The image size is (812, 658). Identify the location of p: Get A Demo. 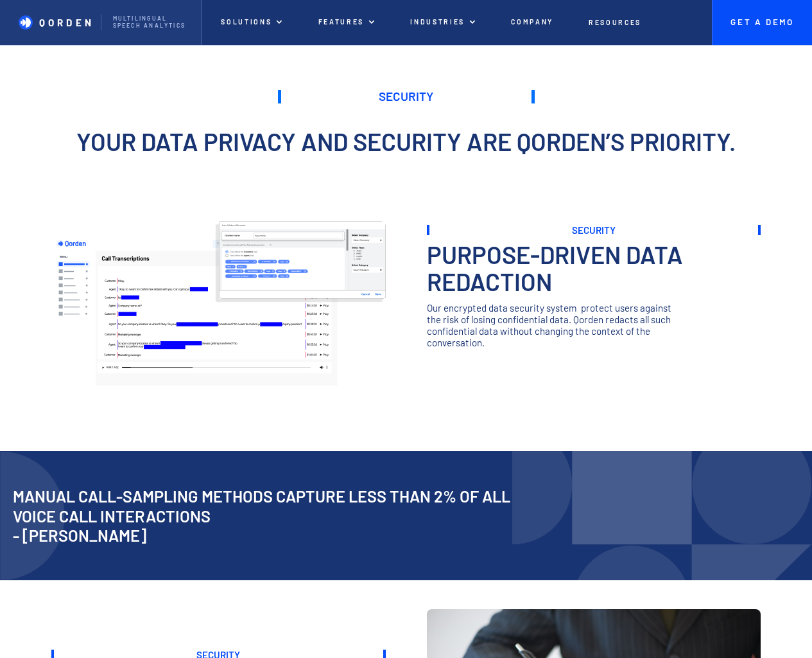
(762, 23).